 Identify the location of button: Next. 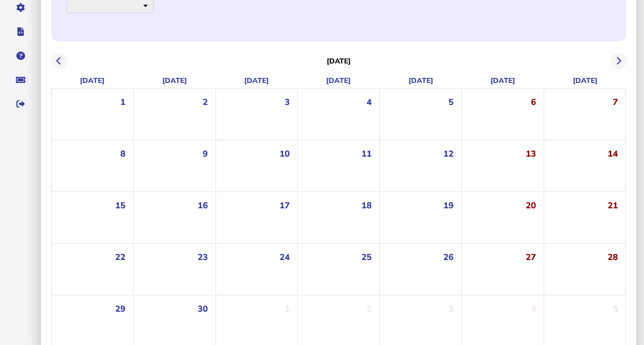
(619, 61).